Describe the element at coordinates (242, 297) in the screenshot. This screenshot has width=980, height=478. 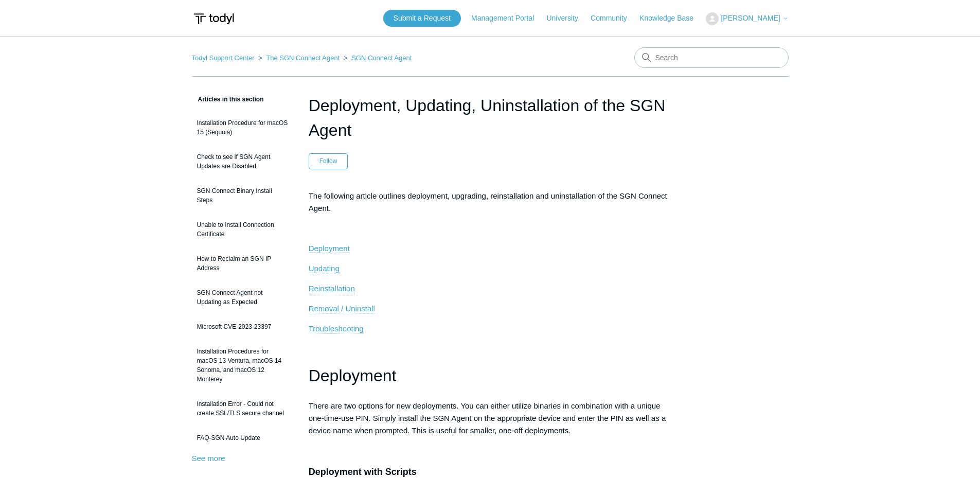
I see `a: SGN Connect Agent not Updating as Expected` at that location.